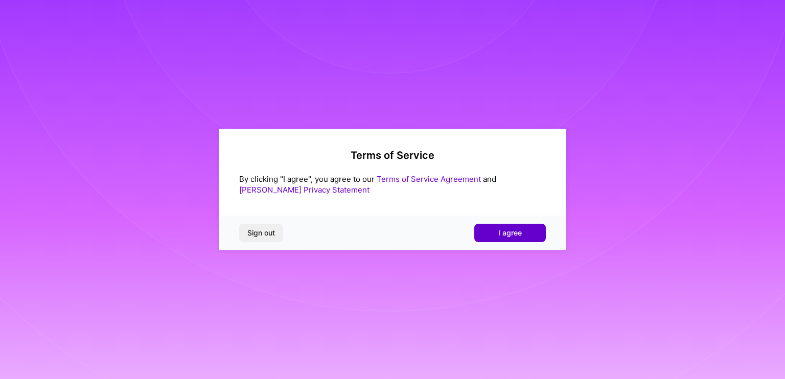 Image resolution: width=785 pixels, height=379 pixels. I want to click on button: I agree, so click(510, 233).